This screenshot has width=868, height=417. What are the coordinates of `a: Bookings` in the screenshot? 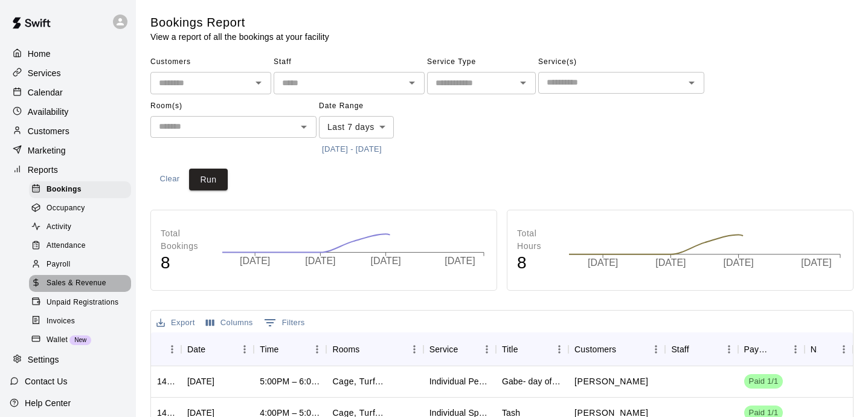 It's located at (82, 189).